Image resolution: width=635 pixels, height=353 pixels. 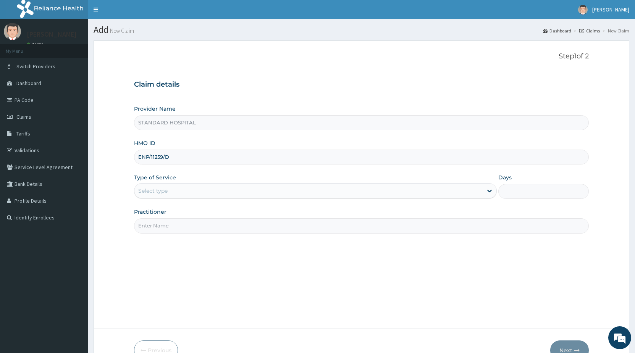 What do you see at coordinates (150, 212) in the screenshot?
I see `label: Practitioner` at bounding box center [150, 212].